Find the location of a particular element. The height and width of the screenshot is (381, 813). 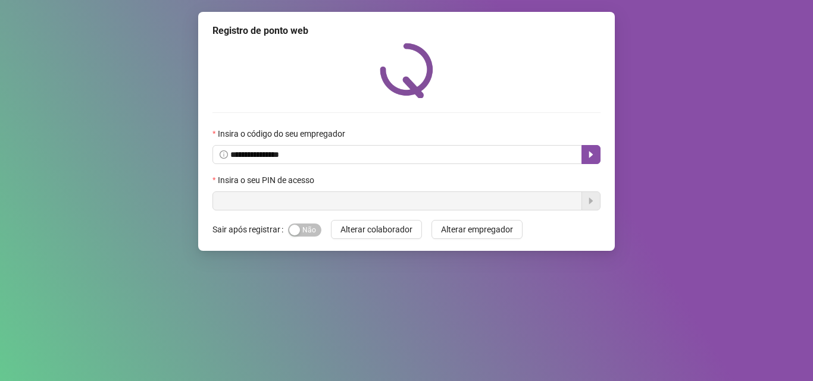

label: Insira o código do seu empregador is located at coordinates (283, 134).